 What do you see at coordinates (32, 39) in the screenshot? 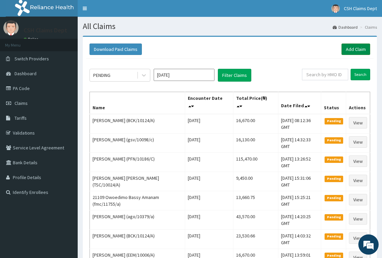
I see `a: Online` at bounding box center [32, 39].